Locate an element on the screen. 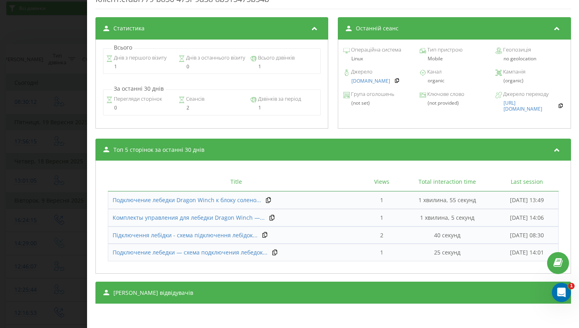  td: 25 секунд is located at coordinates (447, 252).